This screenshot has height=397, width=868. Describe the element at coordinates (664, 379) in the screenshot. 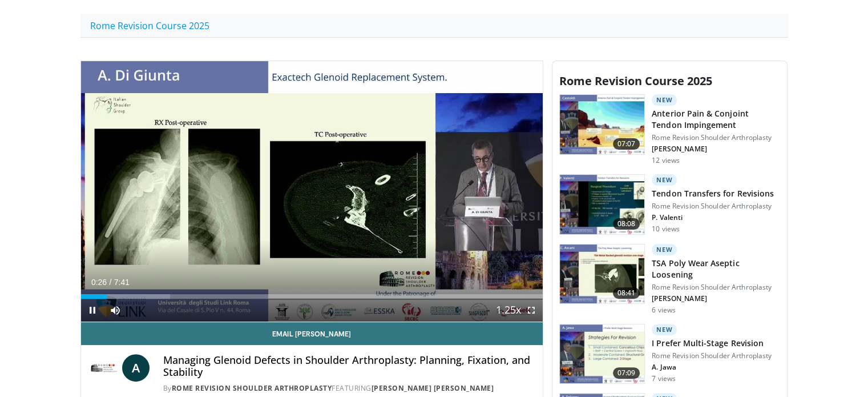

I see `p: 7 views` at that location.